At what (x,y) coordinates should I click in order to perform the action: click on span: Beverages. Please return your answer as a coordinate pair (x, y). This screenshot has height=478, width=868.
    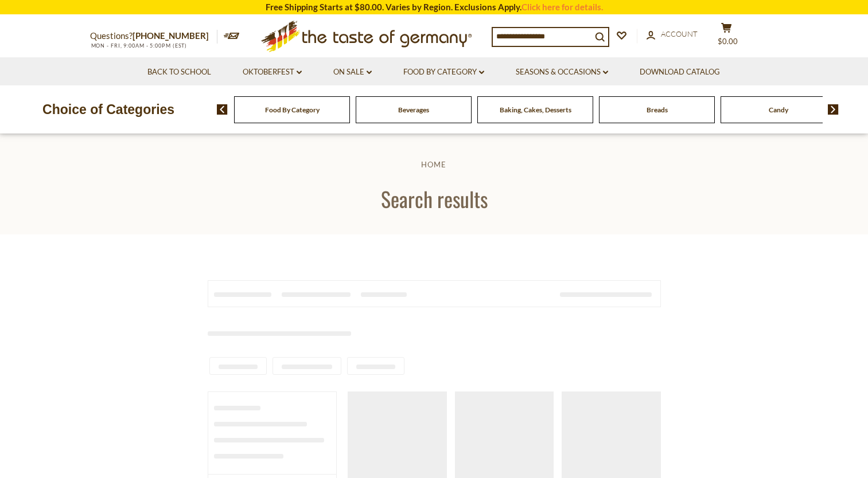
    Looking at the image, I should click on (414, 110).